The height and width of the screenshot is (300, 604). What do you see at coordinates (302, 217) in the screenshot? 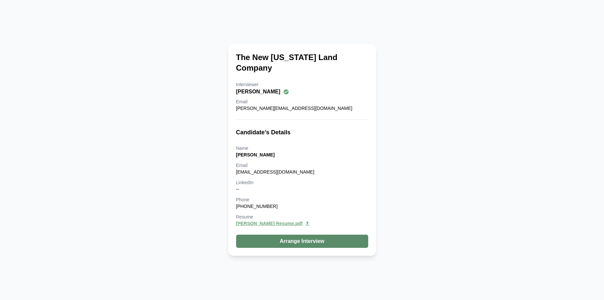
I see `div: Resume` at bounding box center [302, 217].